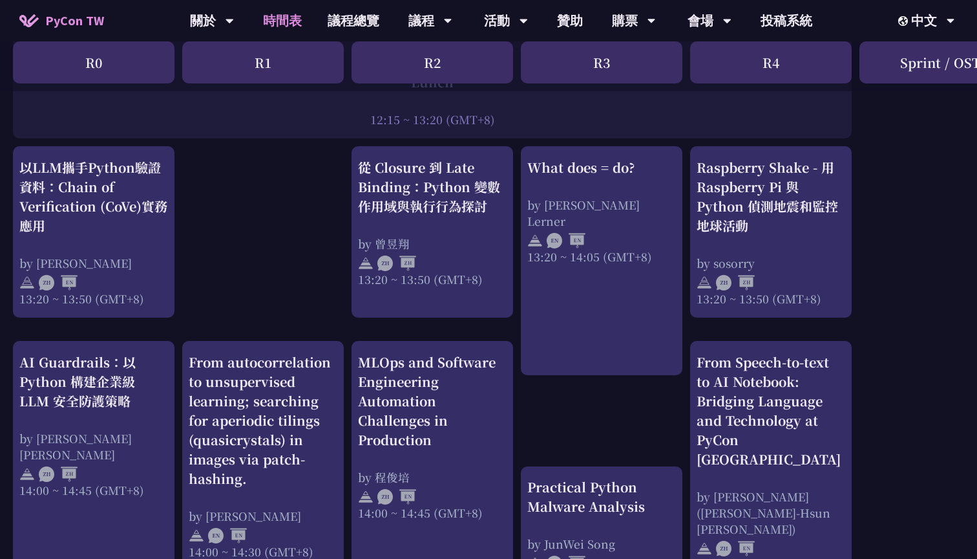 Image resolution: width=977 pixels, height=559 pixels. I want to click on div: by 曾昱翔, so click(432, 243).